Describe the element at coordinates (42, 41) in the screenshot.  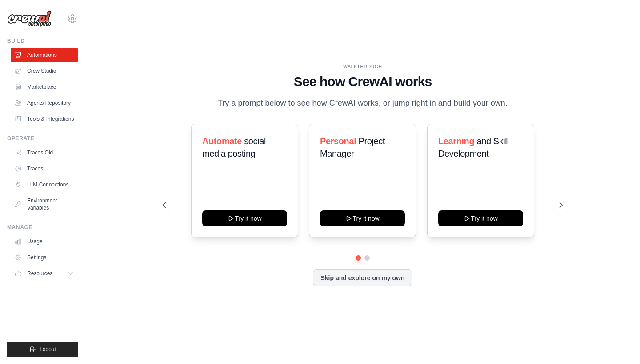
I see `div: Build` at that location.